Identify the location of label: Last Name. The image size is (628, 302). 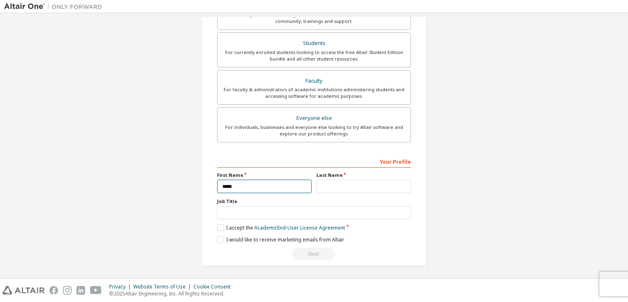
(363, 175).